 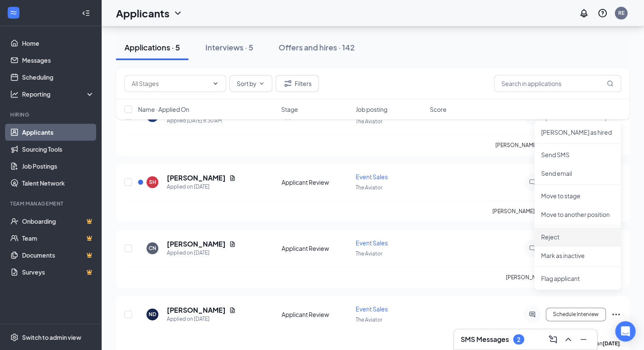 I want to click on div: SH, so click(x=152, y=182).